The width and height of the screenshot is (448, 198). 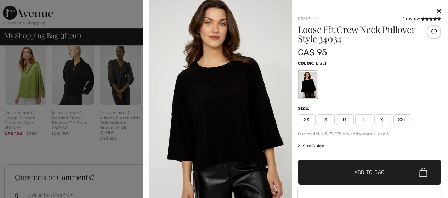 What do you see at coordinates (326, 120) in the screenshot?
I see `span: S` at bounding box center [326, 120].